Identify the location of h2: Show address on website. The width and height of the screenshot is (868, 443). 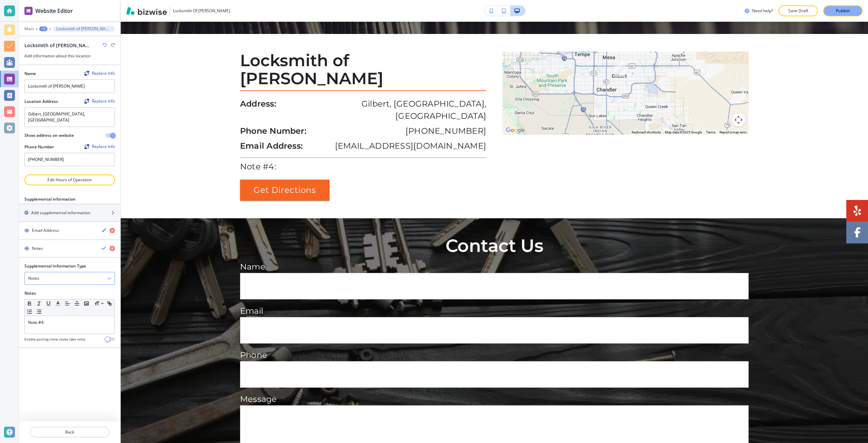
(49, 135).